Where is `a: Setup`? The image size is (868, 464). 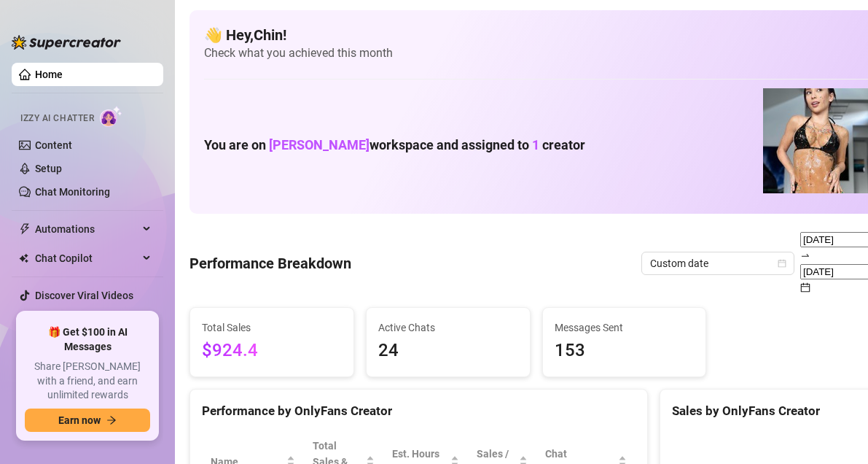 a: Setup is located at coordinates (48, 168).